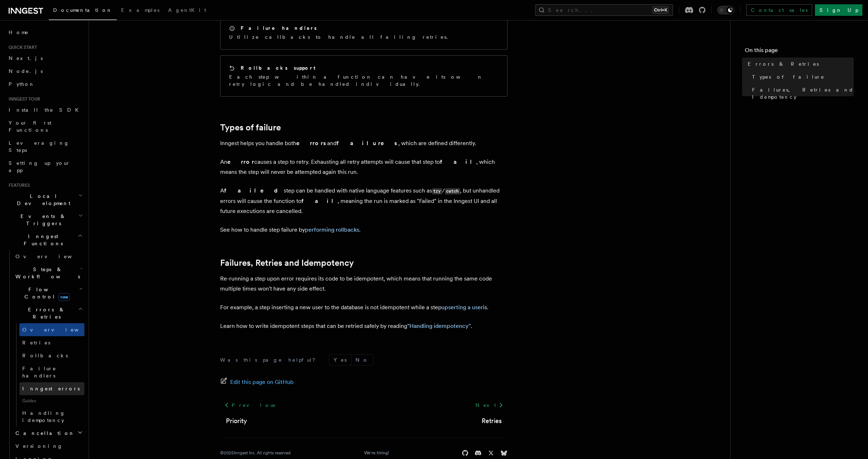  I want to click on span: Steps & Workflows, so click(46, 273).